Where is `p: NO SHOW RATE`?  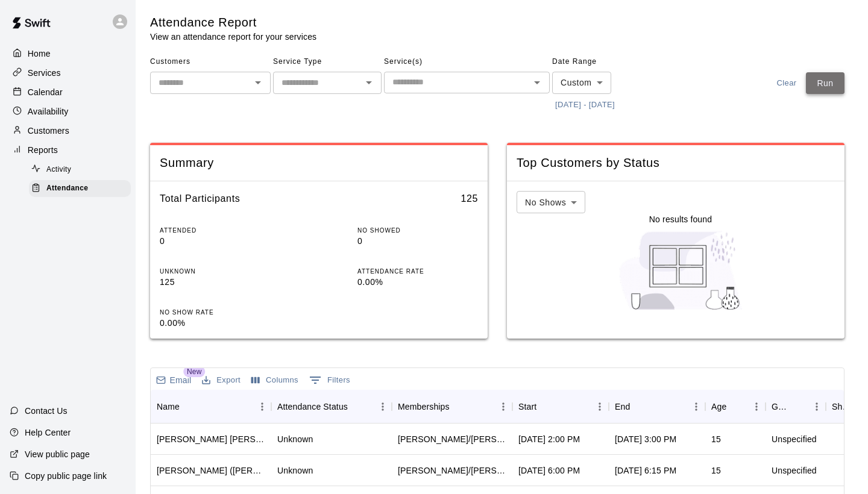
p: NO SHOW RATE is located at coordinates (220, 312).